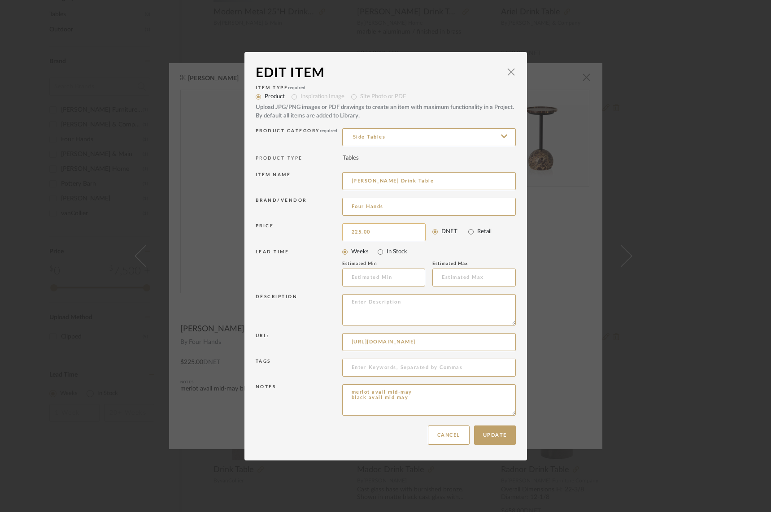  Describe the element at coordinates (386, 112) in the screenshot. I see `div: Upload JPG/PNG images or PDF drawings to create an item with maximum functionality in a Project. ...` at that location.